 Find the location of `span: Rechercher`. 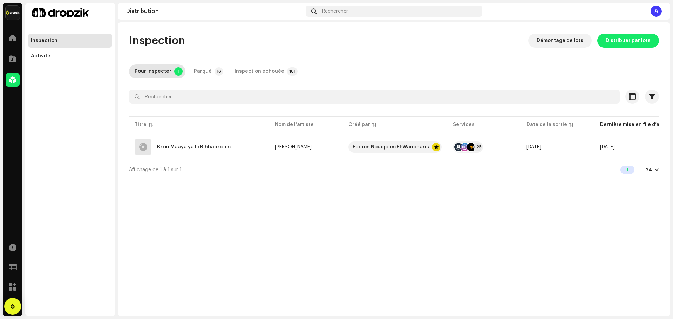

span: Rechercher is located at coordinates (335, 11).